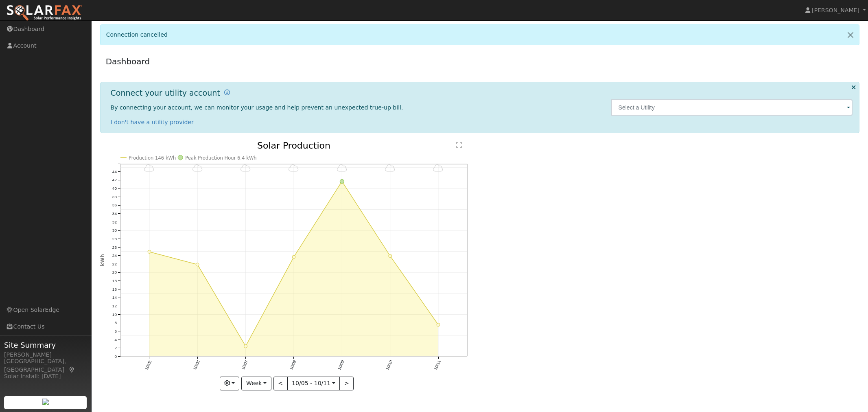 This screenshot has height=412, width=868. What do you see at coordinates (257, 107) in the screenshot?
I see `span: By connecting your account, we can monitor your usage and help prevent an unexpected true-up bill.` at bounding box center [257, 107].